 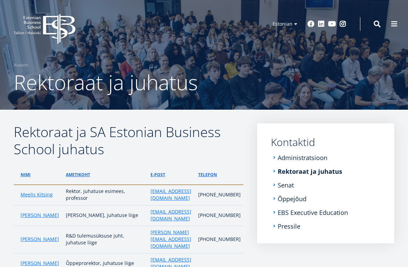 I want to click on a: Youtube, so click(x=332, y=24).